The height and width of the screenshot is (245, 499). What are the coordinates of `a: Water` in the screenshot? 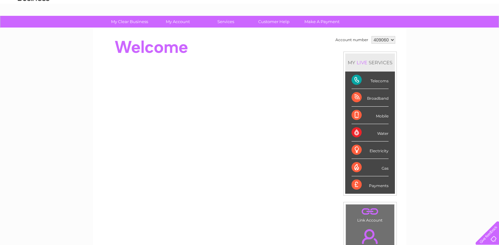 It's located at (394, 29).